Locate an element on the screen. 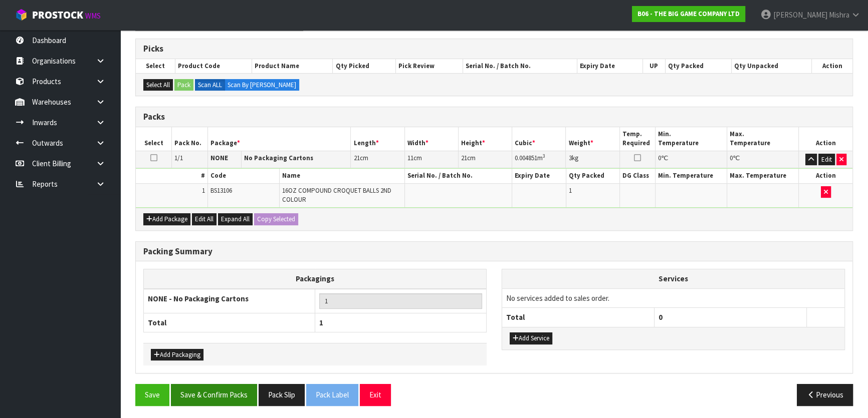  span: ProStock is located at coordinates (58, 15).